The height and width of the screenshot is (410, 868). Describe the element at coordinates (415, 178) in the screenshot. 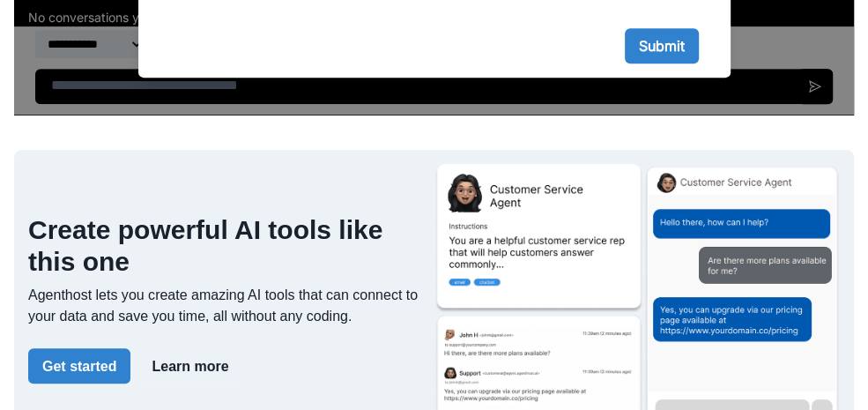

I see `label: Target audience or demographic (optional)` at that location.